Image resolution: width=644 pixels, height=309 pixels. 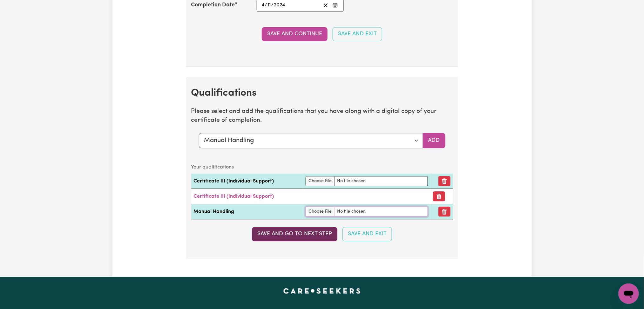 What do you see at coordinates (439, 196) in the screenshot?
I see `button: Remove certificate` at bounding box center [439, 196].